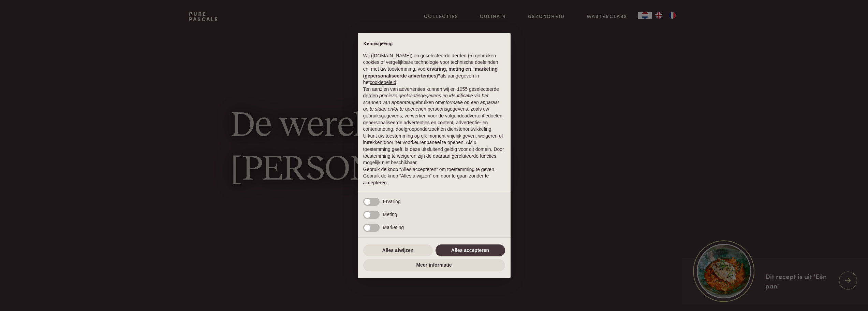 This screenshot has height=311, width=868. I want to click on p: Ten aanzien van advertenties kunnen wij en 1055 geselecteerde gebruiken om en persoonsgegevens, z..., so click(434, 109).